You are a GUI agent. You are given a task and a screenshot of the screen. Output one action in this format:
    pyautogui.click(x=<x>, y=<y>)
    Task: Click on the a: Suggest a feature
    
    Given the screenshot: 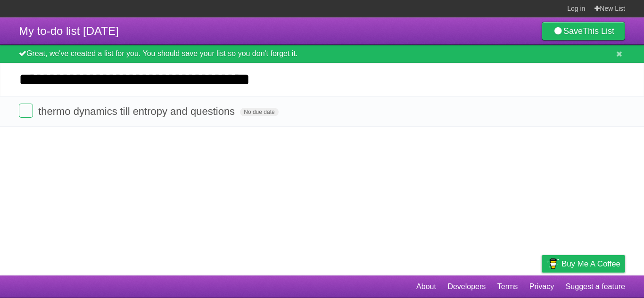 What is the action you would take?
    pyautogui.click(x=595, y=287)
    